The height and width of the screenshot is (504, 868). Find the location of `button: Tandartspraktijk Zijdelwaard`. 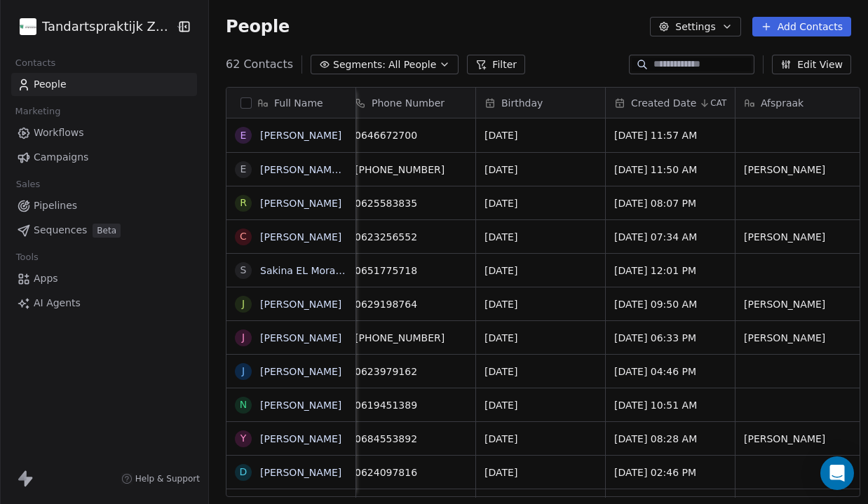

button: Tandartspraktijk Zijdelwaard is located at coordinates (91, 27).